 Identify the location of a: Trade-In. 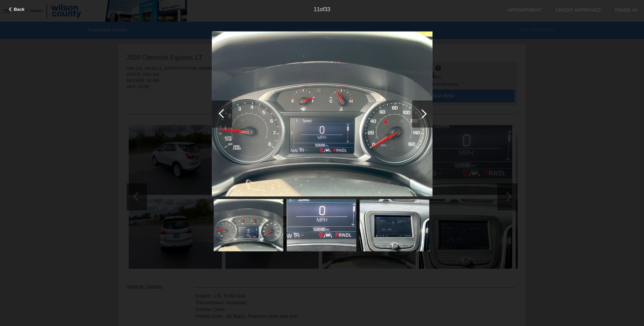
(625, 10).